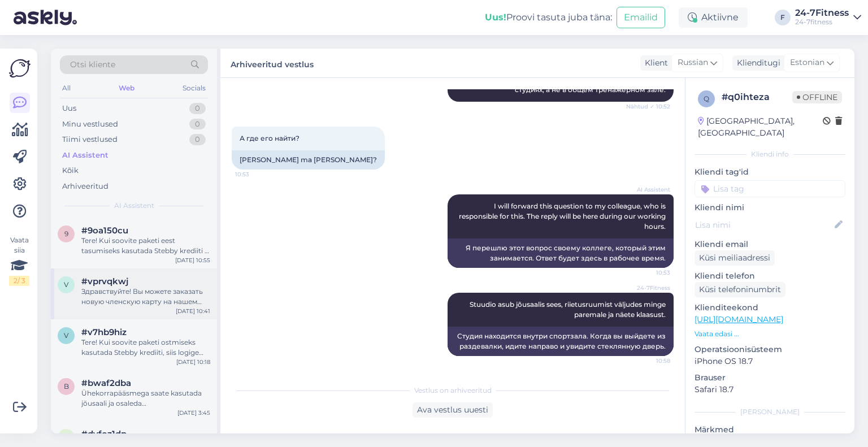 This screenshot has width=868, height=447. Describe the element at coordinates (713, 17) in the screenshot. I see `div: Aktiivne` at that location.